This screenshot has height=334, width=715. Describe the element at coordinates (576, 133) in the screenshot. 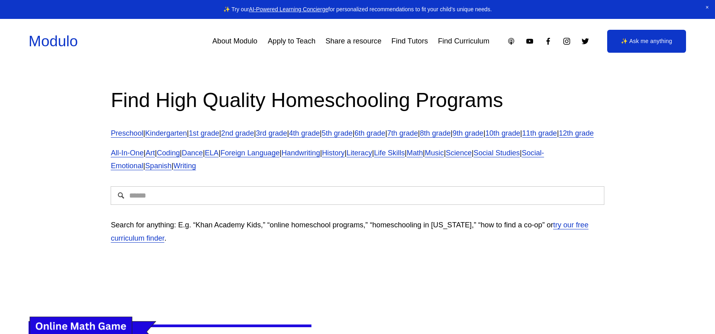

I see `a: 12th grade` at that location.